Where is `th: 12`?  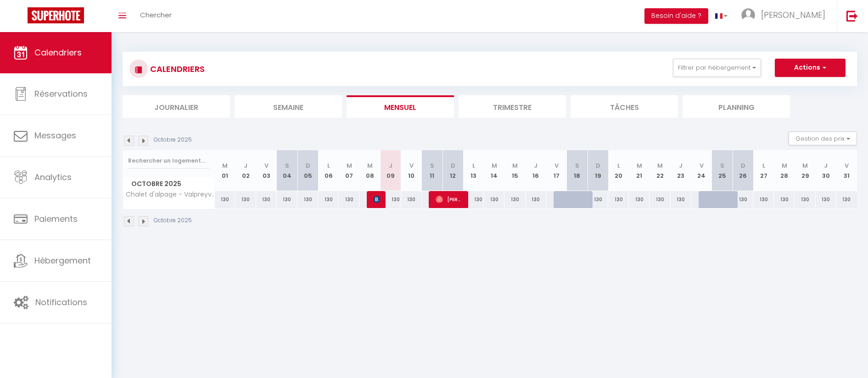
th: 12 is located at coordinates (453, 171).